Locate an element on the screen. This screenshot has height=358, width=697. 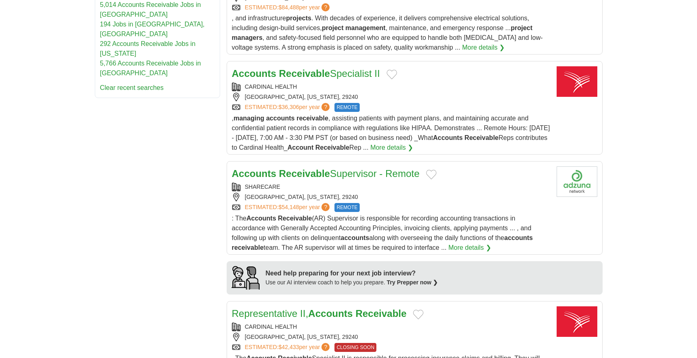
a: Try Prepper now ❯ is located at coordinates (412, 282).